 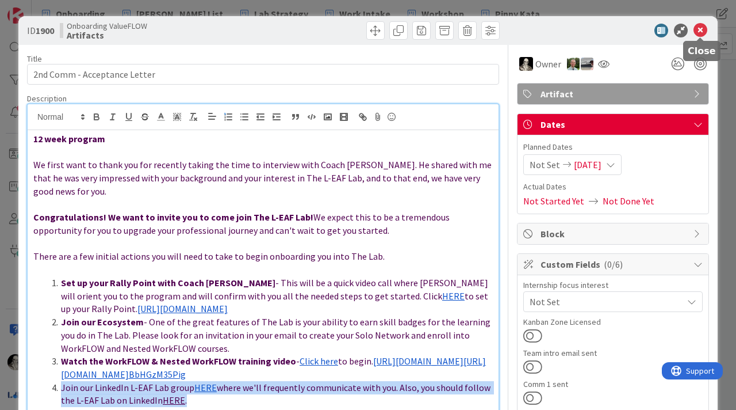 I want to click on span: where we'll frequently communicate with you. Also, you should follow the L-EAF Lab on LinkedIn, so click(x=277, y=394).